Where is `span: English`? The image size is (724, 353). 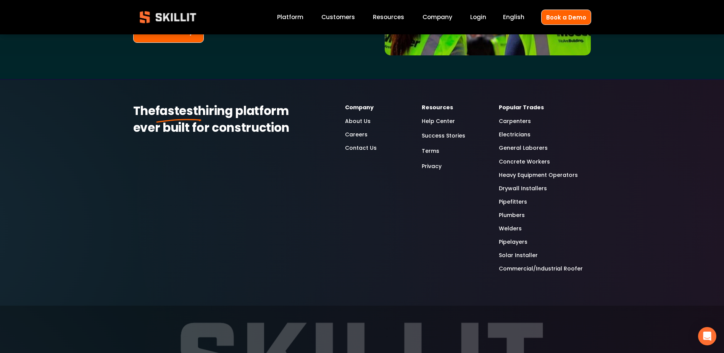 span: English is located at coordinates (514, 17).